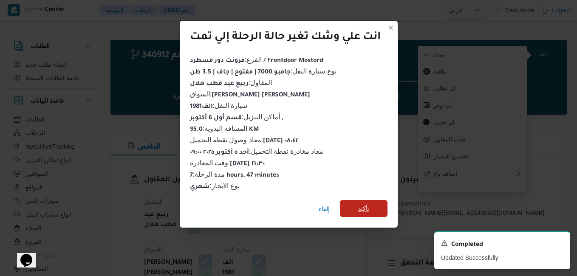 The height and width of the screenshot is (276, 577). Describe the element at coordinates (364, 209) in the screenshot. I see `button: تأكيد` at that location.